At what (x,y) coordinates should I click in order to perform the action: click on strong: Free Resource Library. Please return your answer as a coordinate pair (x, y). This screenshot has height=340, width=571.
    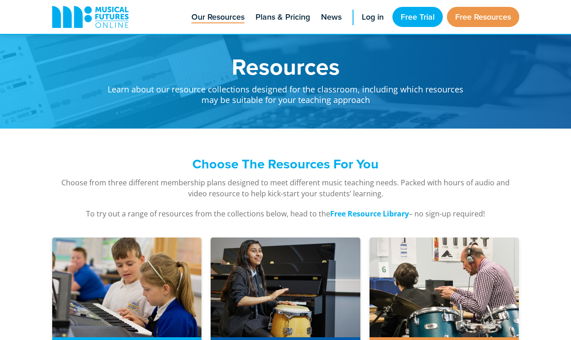
    Looking at the image, I should click on (370, 214).